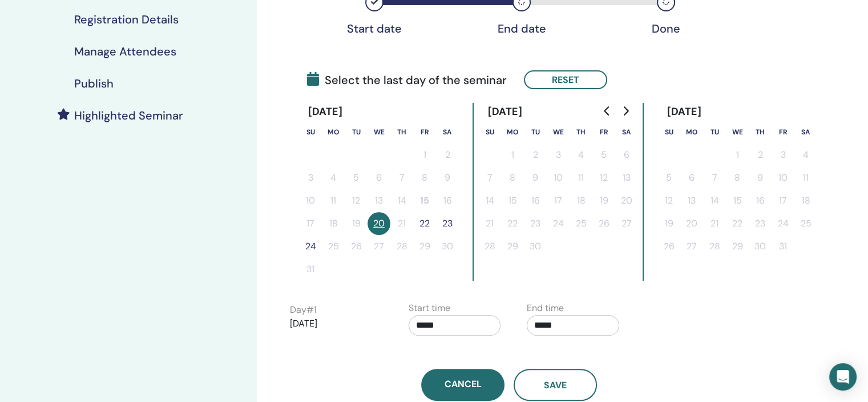 Image resolution: width=868 pixels, height=402 pixels. Describe the element at coordinates (374, 28) in the screenshot. I see `div: Start date` at that location.